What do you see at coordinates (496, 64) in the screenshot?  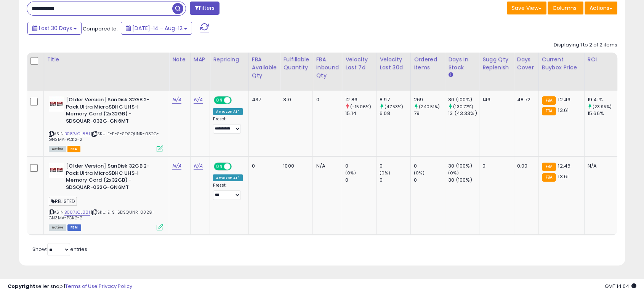 I see `div: Sugg Qty Replenish` at bounding box center [496, 64].